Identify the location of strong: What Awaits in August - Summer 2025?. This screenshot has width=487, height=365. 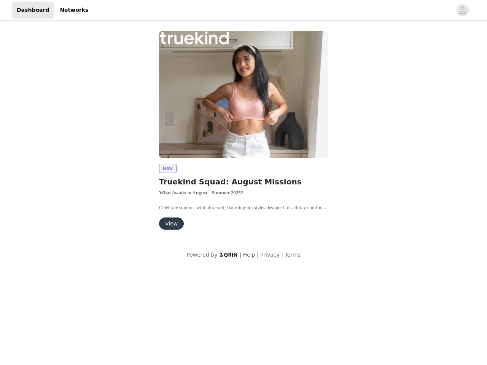
(201, 192).